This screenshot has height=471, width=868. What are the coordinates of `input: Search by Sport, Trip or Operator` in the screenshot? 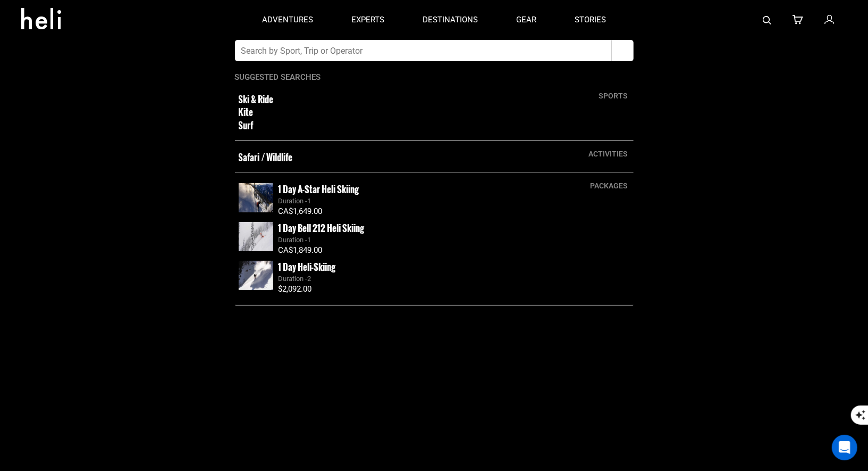 It's located at (423, 50).